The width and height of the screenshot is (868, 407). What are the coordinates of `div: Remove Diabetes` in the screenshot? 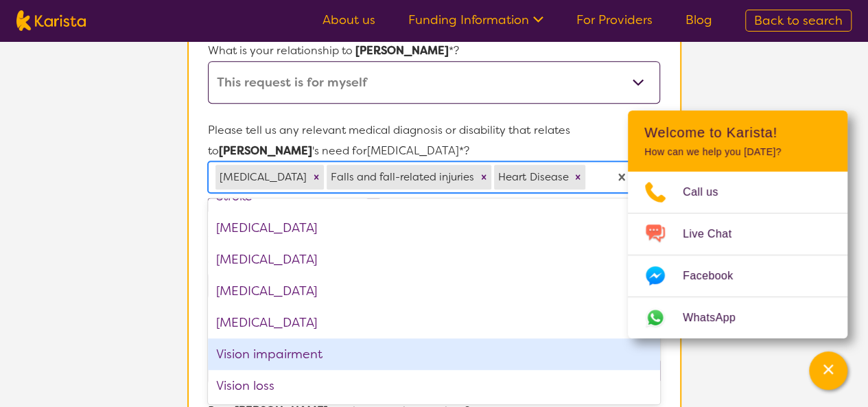 It's located at (317, 177).